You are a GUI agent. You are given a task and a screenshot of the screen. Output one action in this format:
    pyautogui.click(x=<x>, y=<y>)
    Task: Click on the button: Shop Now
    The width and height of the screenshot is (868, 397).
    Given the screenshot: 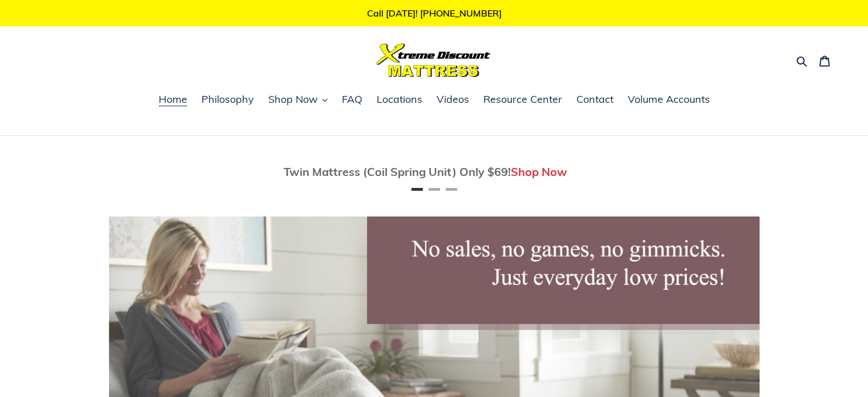 What is the action you would take?
    pyautogui.click(x=298, y=99)
    